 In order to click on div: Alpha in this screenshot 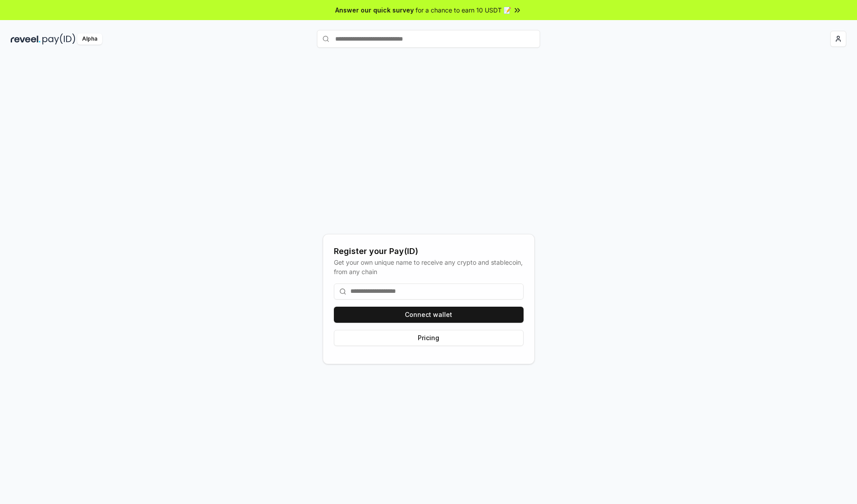, I will do `click(90, 38)`.